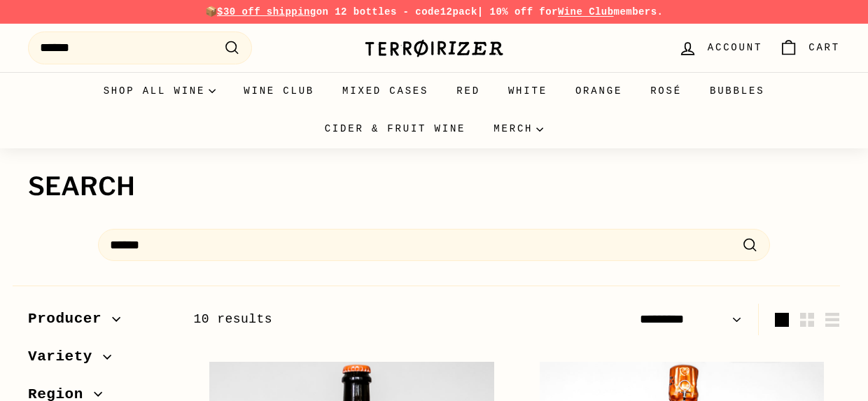 The height and width of the screenshot is (401, 868). I want to click on span: Cart, so click(823, 48).